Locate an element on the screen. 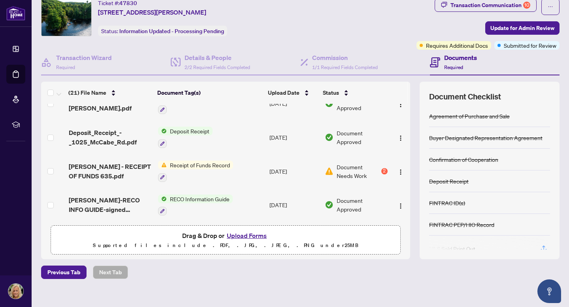 The image size is (569, 307). span: Update for Admin Review is located at coordinates (522, 28).